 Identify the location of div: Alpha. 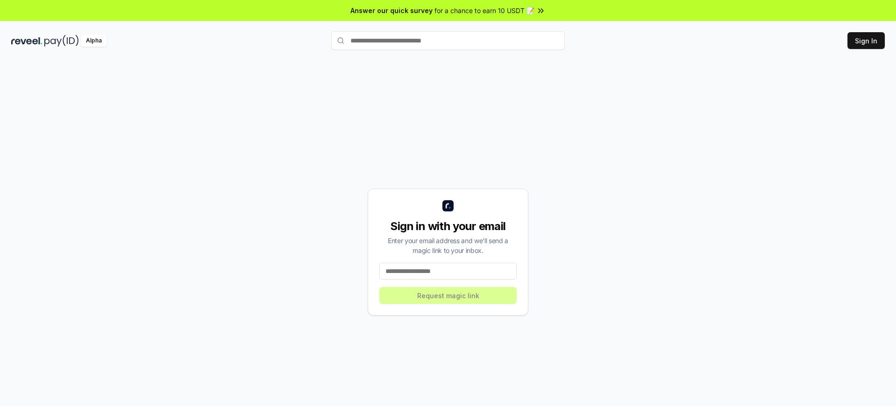
(94, 41).